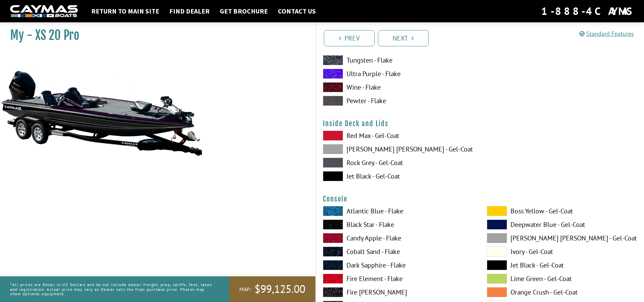 The image size is (644, 302). I want to click on label: Tungsten - Flake, so click(398, 60).